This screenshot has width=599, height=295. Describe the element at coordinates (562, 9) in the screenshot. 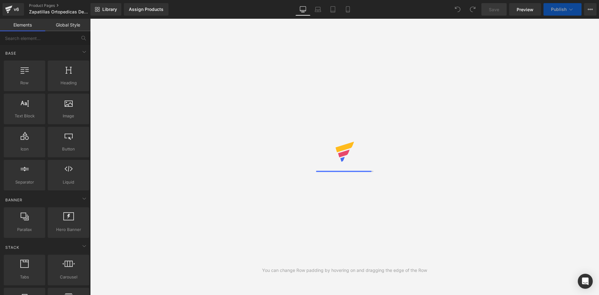

I see `button: Publish` at that location.